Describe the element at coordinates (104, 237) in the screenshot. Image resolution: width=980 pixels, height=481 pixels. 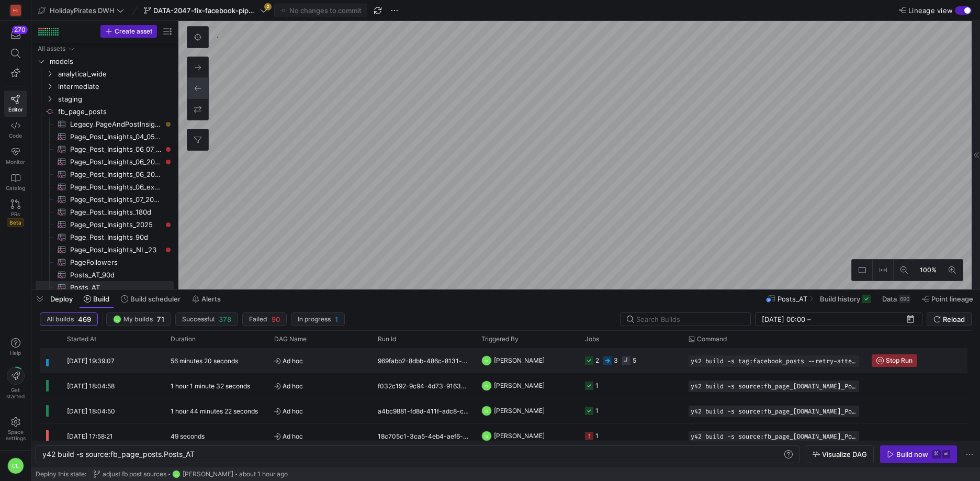
I see `a: Page_Post_Insights_90d​​​​​​​​​` at that location.